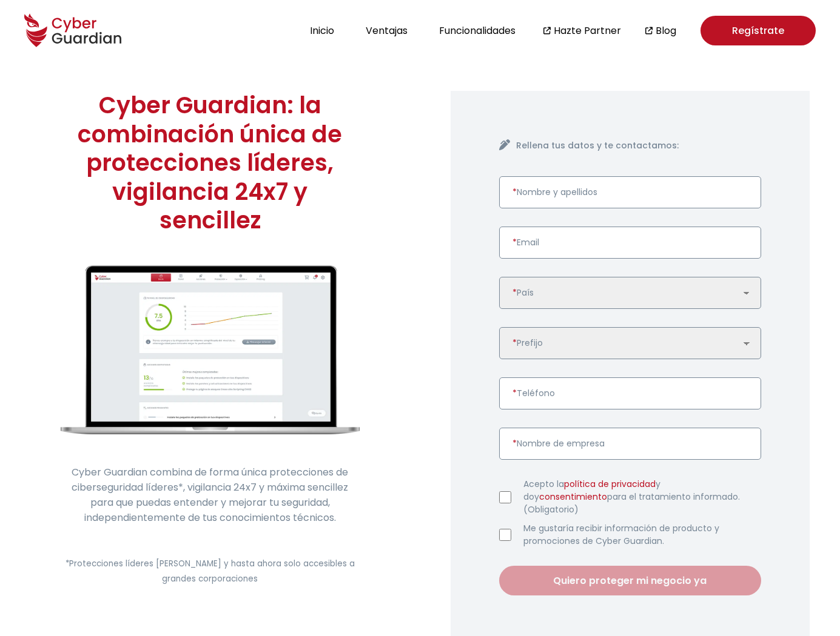  What do you see at coordinates (322, 30) in the screenshot?
I see `button: Inicio` at bounding box center [322, 30].